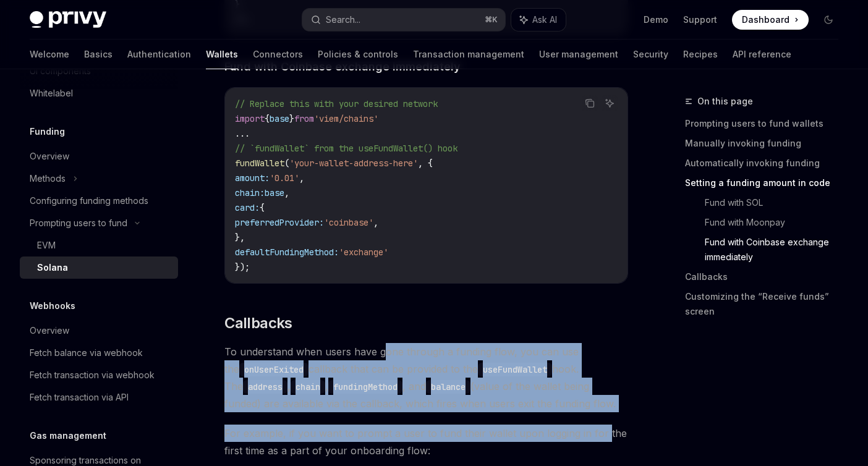  I want to click on span: 'coinbase', so click(349, 223).